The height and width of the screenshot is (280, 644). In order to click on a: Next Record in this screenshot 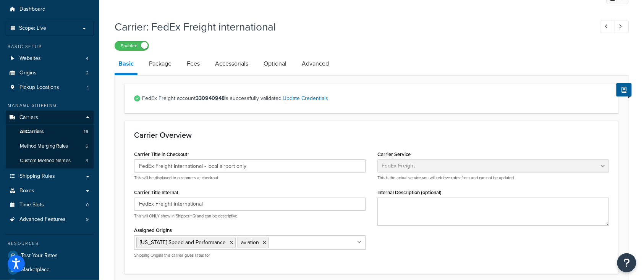, I will do `click(622, 27)`.